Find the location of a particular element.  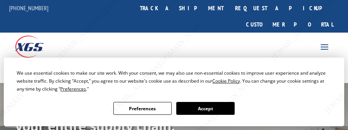

button: Accept is located at coordinates (205, 108).